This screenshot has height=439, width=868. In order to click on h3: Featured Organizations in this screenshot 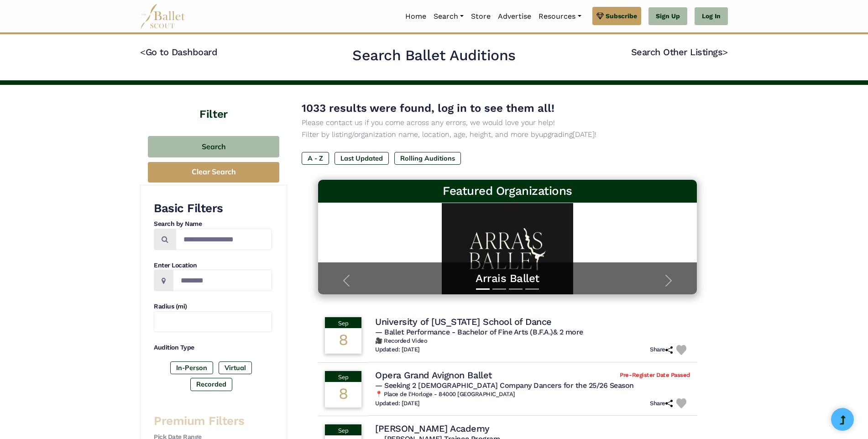, I will do `click(507, 191)`.